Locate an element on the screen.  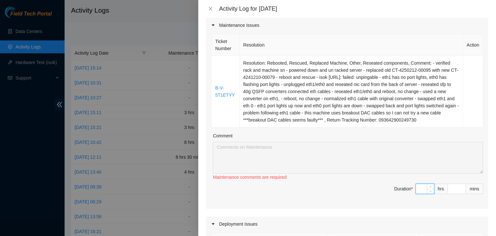
textarea: Comment is located at coordinates (348, 158).